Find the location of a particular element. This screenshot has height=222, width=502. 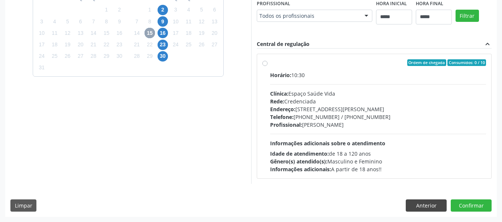

span: Informações adicionais: is located at coordinates (300, 169).